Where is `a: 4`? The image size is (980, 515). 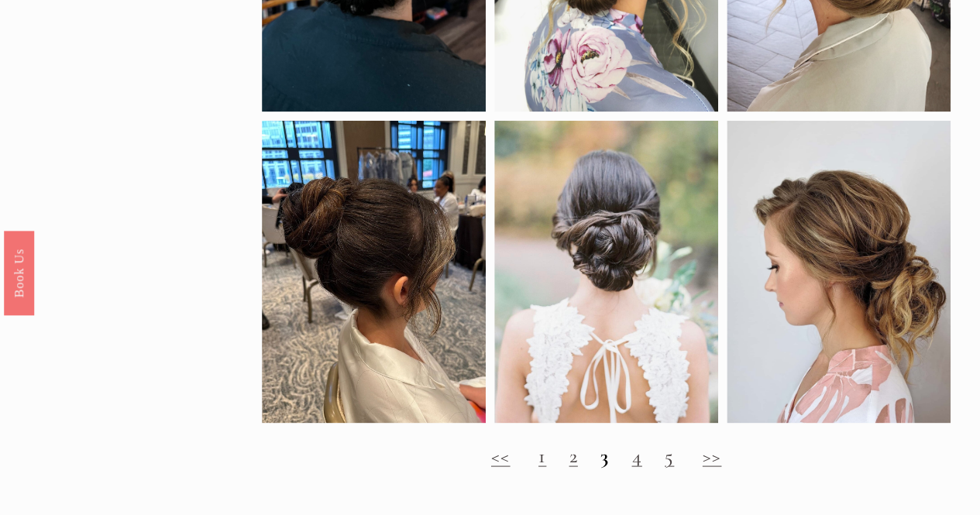 a: 4 is located at coordinates (636, 454).